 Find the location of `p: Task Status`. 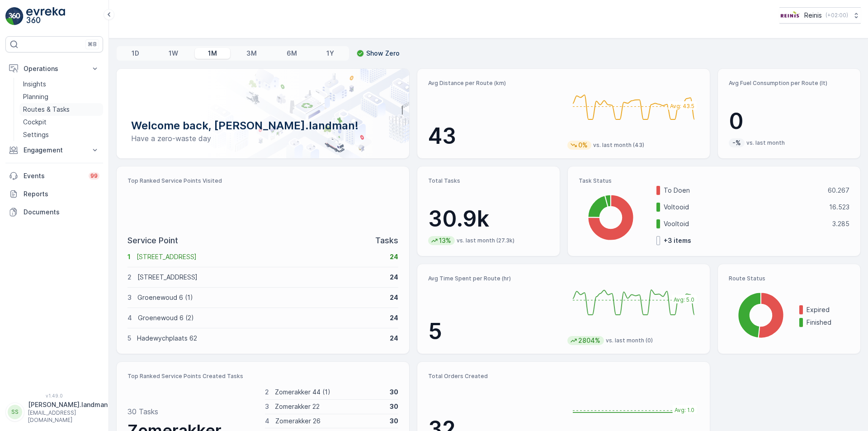

p: Task Status is located at coordinates (714, 181).